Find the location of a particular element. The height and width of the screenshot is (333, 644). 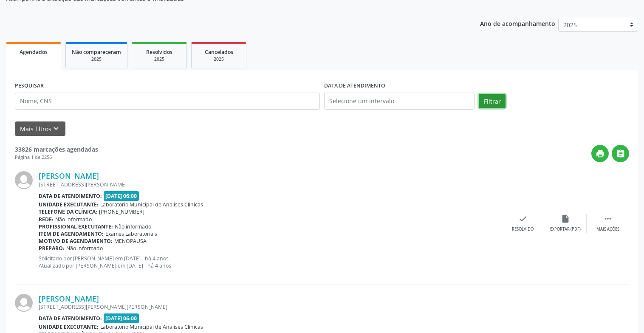

i: keyboard_arrow_down is located at coordinates (56, 128).